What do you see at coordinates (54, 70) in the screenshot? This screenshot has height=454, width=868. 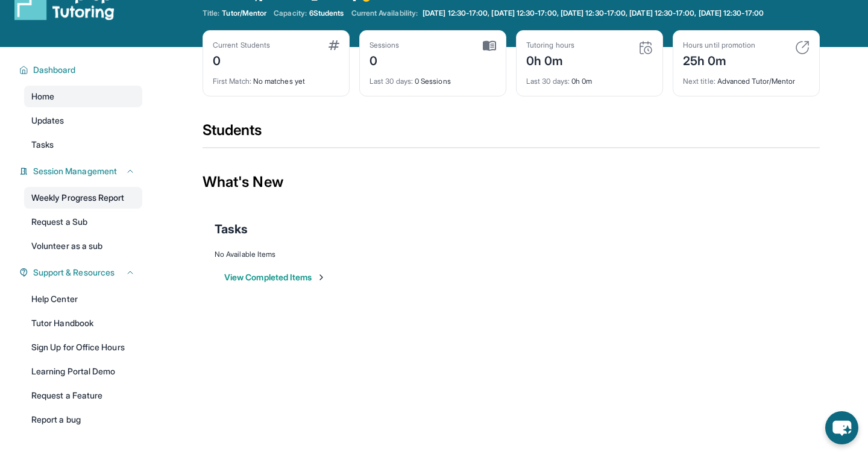 I see `span: Dashboard` at bounding box center [54, 70].